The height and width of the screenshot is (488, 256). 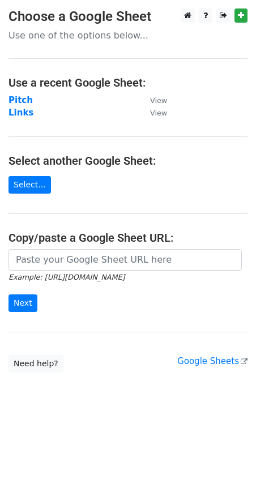 I want to click on a: Links, so click(x=21, y=113).